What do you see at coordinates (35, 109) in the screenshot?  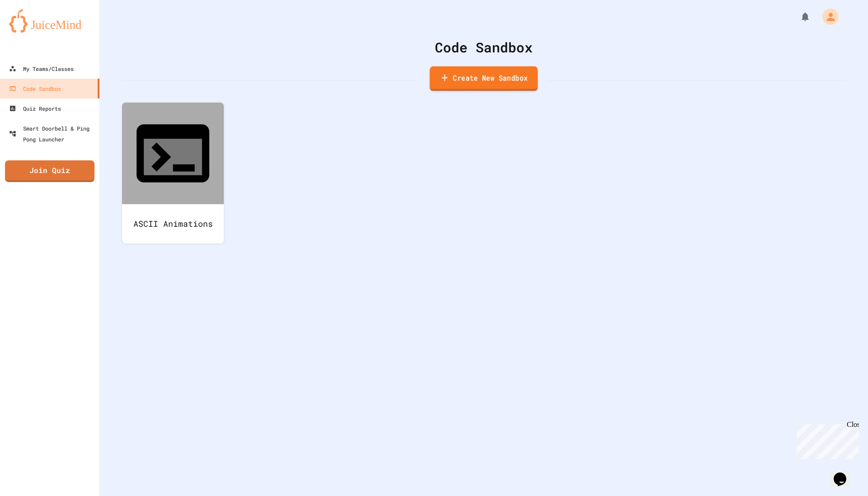 I see `div: Quiz Reports` at bounding box center [35, 109].